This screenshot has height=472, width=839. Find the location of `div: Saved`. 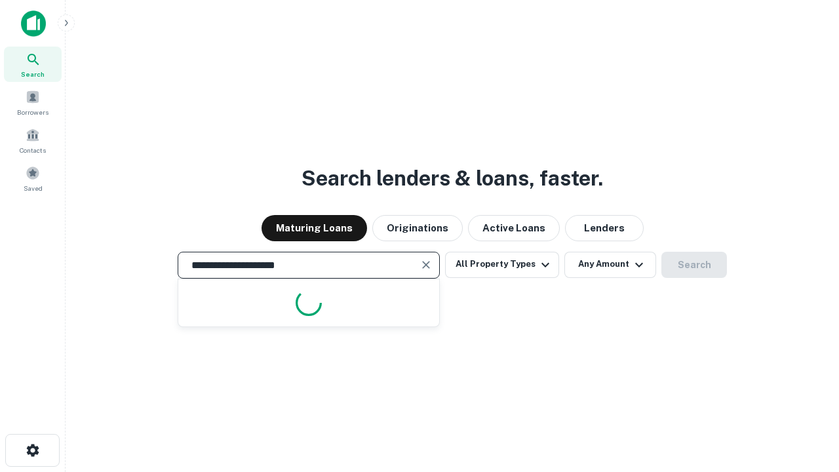

div: Saved is located at coordinates (33, 178).